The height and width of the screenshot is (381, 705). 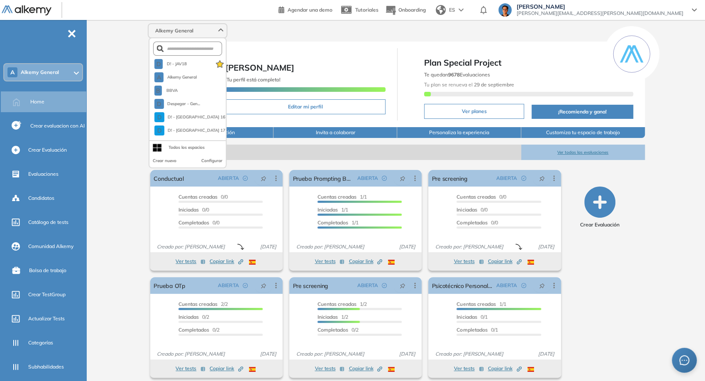 What do you see at coordinates (392, 369) in the screenshot?
I see `img: ESP` at bounding box center [392, 369].